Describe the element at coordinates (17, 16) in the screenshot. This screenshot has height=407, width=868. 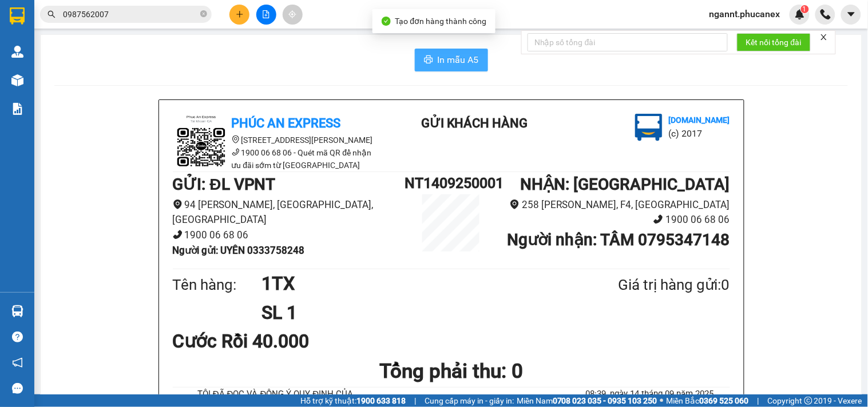
I see `img: logo-vxr` at that location.